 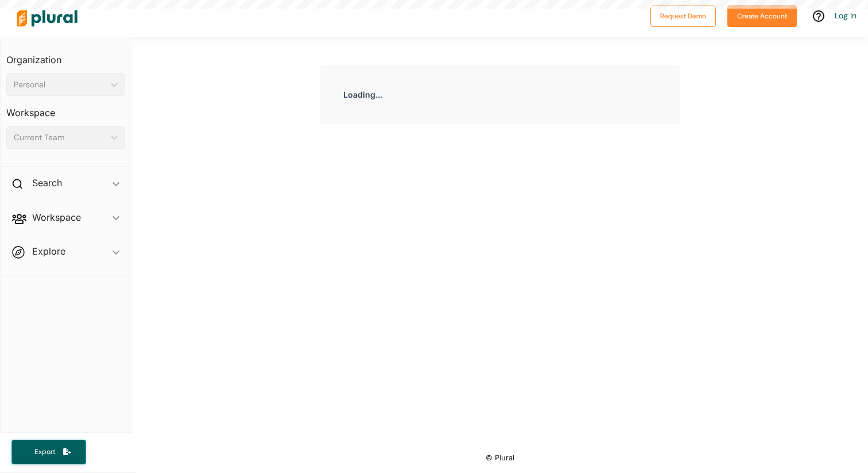 I want to click on div: Loading..., so click(x=500, y=94).